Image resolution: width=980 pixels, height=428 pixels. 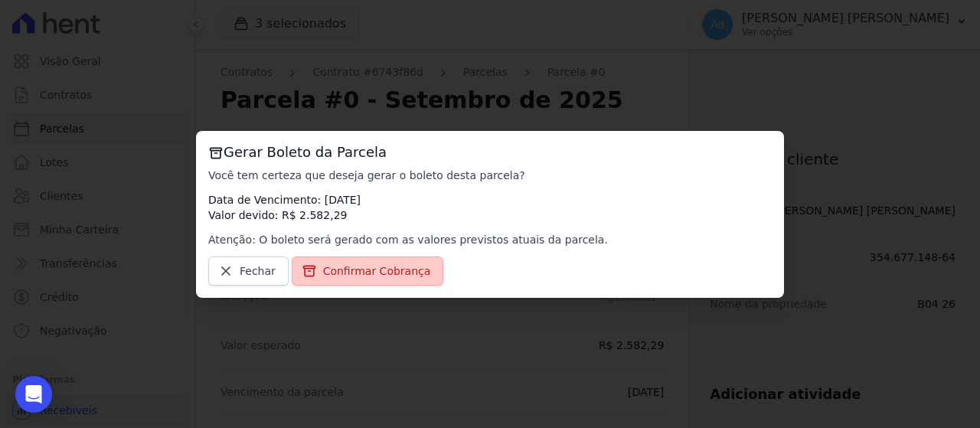 What do you see at coordinates (490, 175) in the screenshot?
I see `p: Você tem certeza que deseja gerar o boleto desta parcela?` at bounding box center [490, 175].